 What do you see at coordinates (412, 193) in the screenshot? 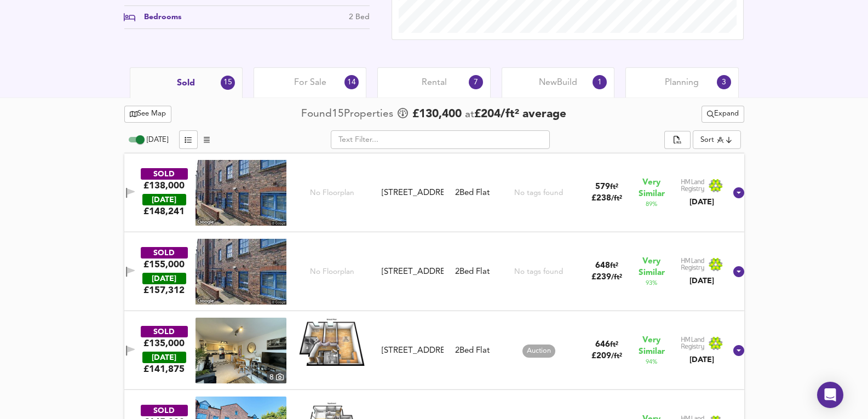
I see `div: Flat 6, Gladstone Mill, Warrington Street, SK15 2HA` at bounding box center [412, 193].